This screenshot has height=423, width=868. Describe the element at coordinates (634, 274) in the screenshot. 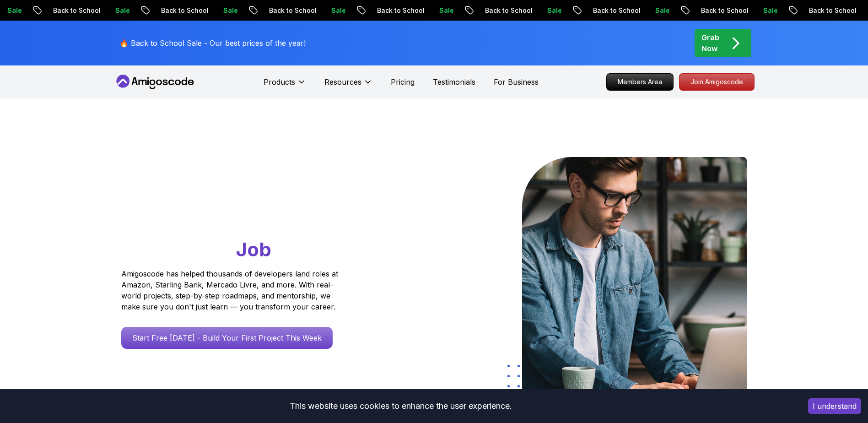

I see `img: hero` at that location.